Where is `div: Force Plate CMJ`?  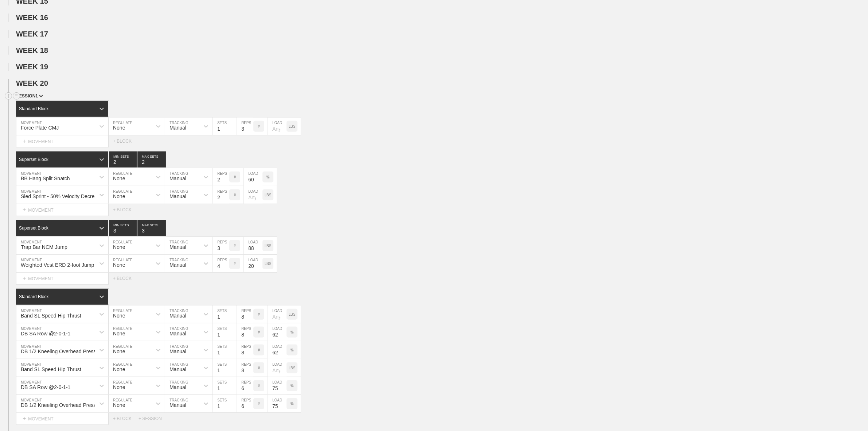 div: Force Plate CMJ is located at coordinates (40, 128).